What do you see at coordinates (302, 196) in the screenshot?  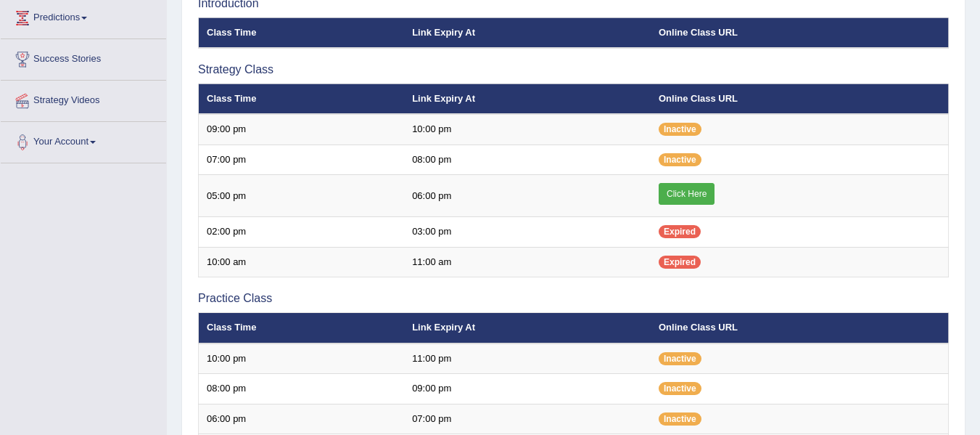 I see `td: 05:00 pm` at bounding box center [302, 196].